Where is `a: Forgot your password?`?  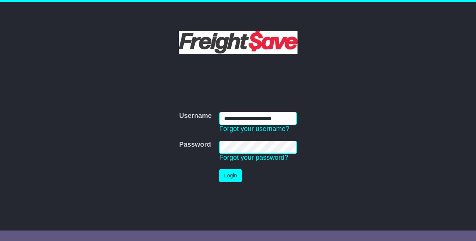
a: Forgot your password? is located at coordinates (253, 157).